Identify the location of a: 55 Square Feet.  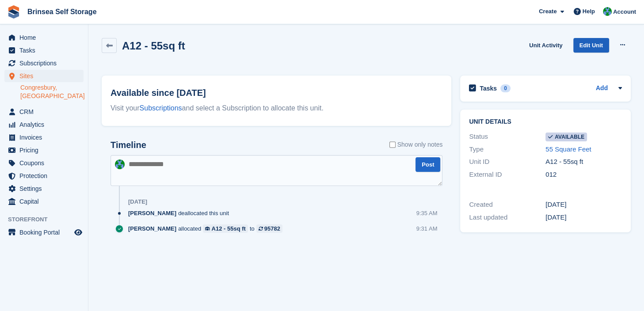
(568, 149).